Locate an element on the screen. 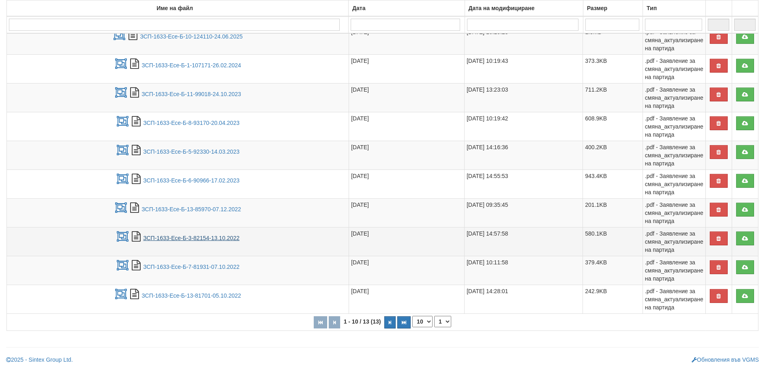 This screenshot has width=765, height=369. b: Размер is located at coordinates (597, 8).